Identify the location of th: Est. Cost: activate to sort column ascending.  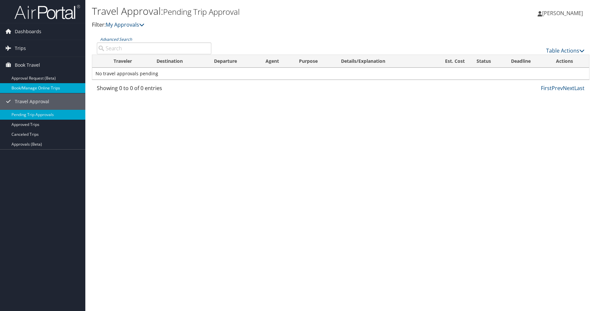
(449, 61).